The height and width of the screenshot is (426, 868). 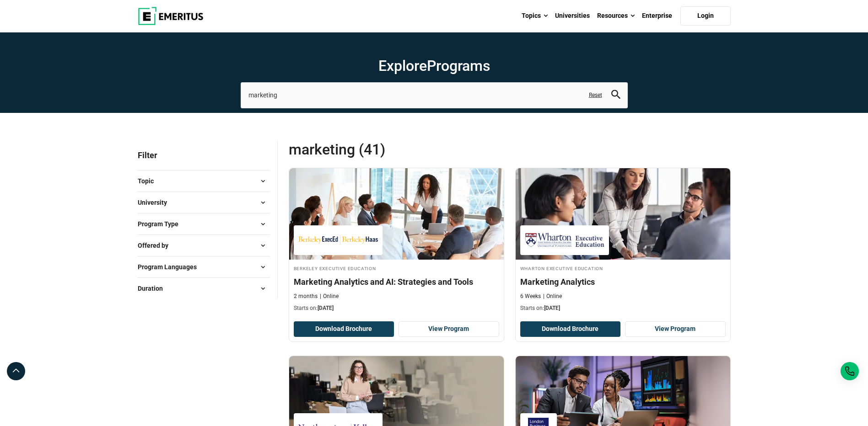 What do you see at coordinates (458, 66) in the screenshot?
I see `span: Programs` at bounding box center [458, 66].